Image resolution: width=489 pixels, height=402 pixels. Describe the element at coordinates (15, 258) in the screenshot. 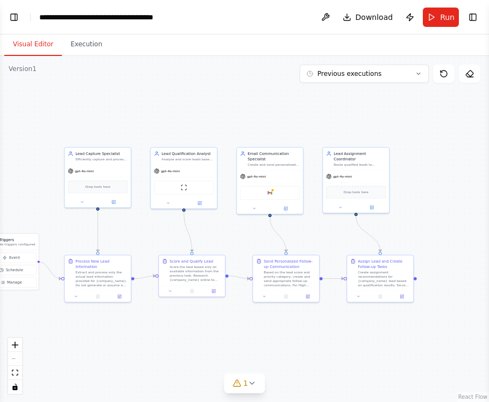

I see `span: Event` at that location.